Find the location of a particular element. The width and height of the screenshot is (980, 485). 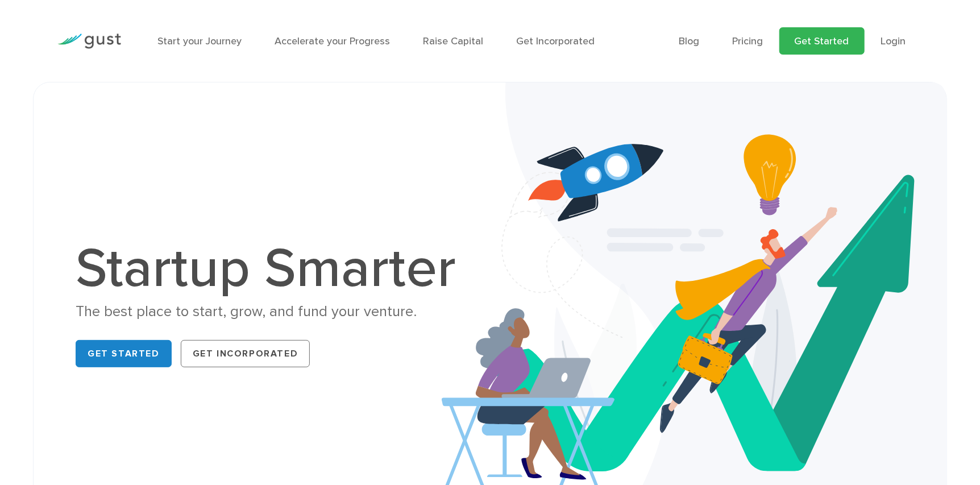

a: Login is located at coordinates (894, 41).